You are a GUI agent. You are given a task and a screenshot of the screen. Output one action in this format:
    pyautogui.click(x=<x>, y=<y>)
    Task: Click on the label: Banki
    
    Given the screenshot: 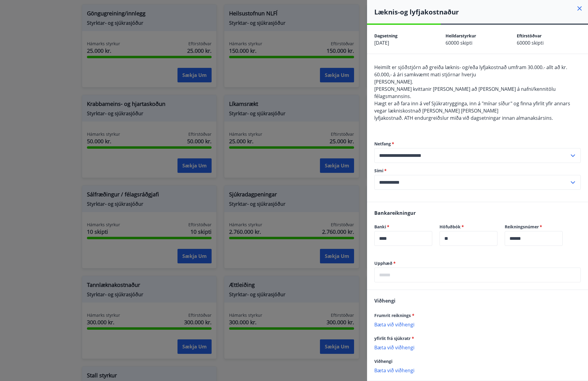 What is the action you would take?
    pyautogui.click(x=403, y=227)
    